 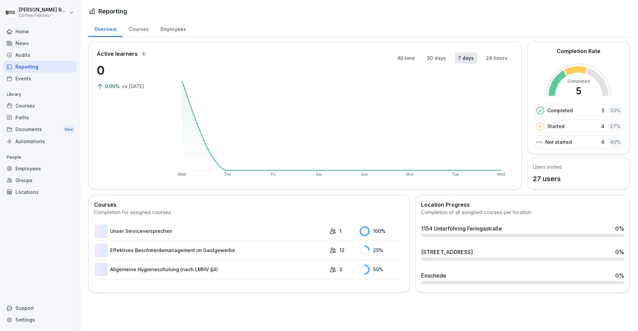 I want to click on p: 0.00%, so click(x=113, y=86).